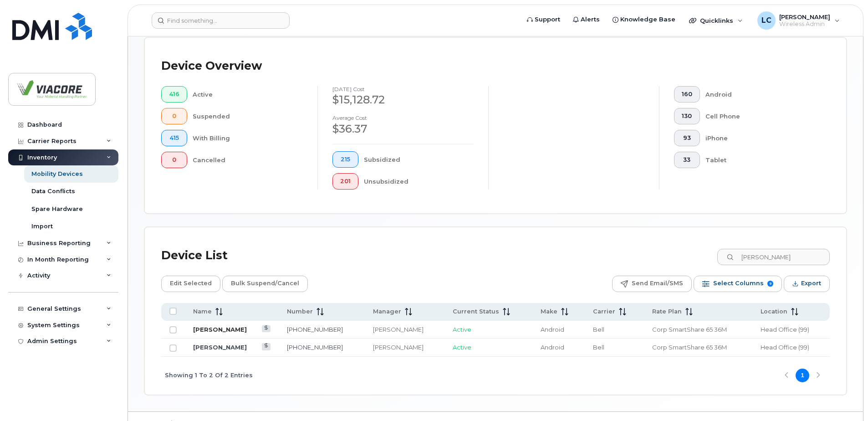 Image resolution: width=868 pixels, height=421 pixels. What do you see at coordinates (211, 66) in the screenshot?
I see `div: Device Overview` at bounding box center [211, 66].